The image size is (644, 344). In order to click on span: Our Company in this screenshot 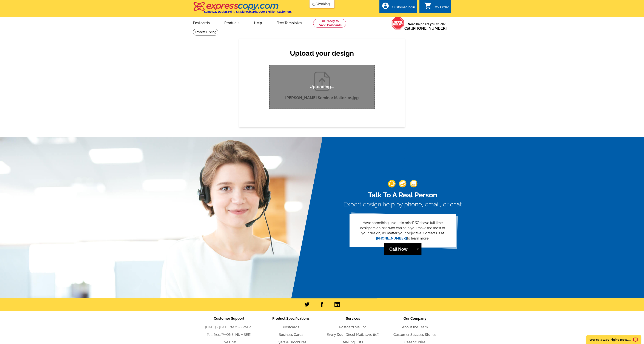, I will do `click(415, 318)`.